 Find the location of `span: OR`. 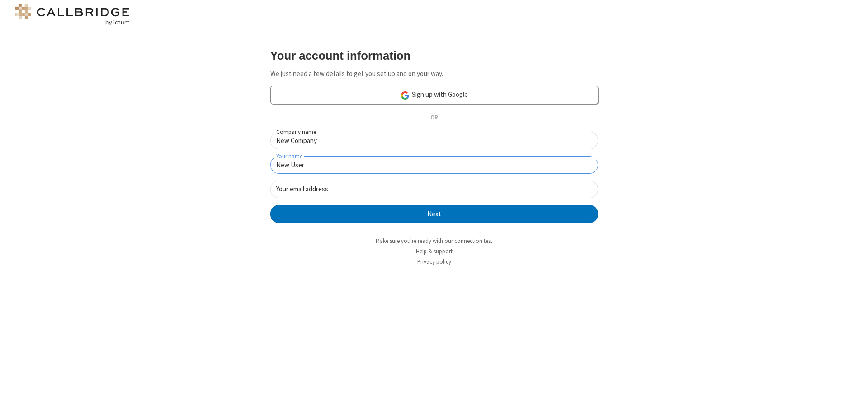

span: OR is located at coordinates (434, 118).